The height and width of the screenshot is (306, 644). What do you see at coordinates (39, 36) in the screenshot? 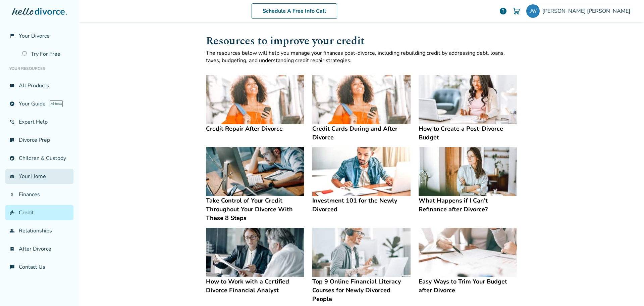
I see `a: flag_2Your Divorce` at bounding box center [39, 36].